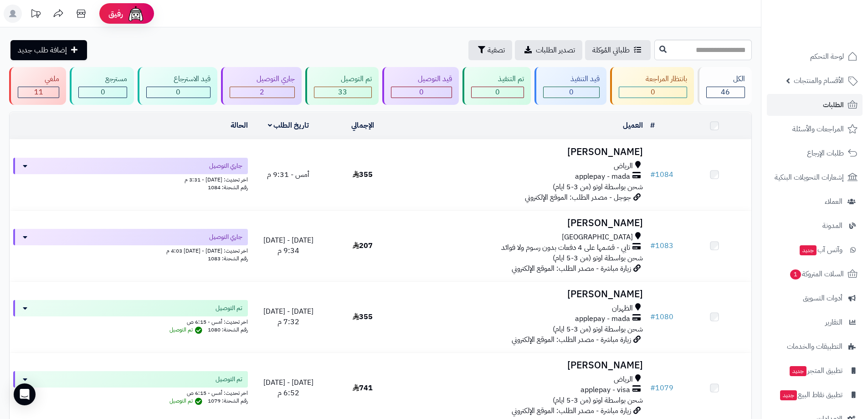 This screenshot has height=419, width=868. What do you see at coordinates (814, 129) in the screenshot?
I see `a: المراجعات والأسئلة` at bounding box center [814, 129].